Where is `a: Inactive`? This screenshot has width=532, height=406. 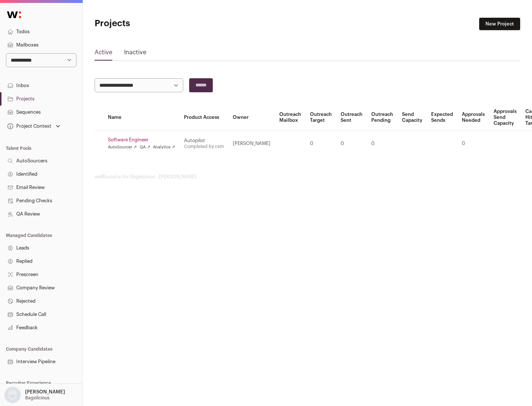 a: Inactive is located at coordinates (135, 54).